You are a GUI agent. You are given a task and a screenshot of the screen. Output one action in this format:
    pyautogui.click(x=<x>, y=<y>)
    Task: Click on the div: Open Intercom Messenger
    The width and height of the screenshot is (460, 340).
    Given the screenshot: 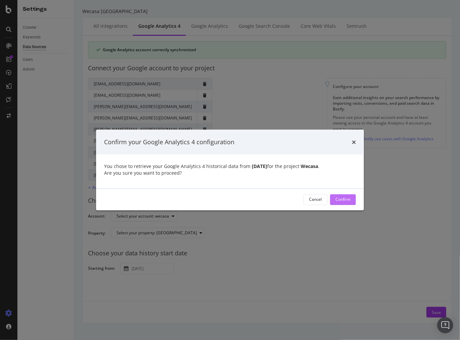 What is the action you would take?
    pyautogui.click(x=445, y=325)
    